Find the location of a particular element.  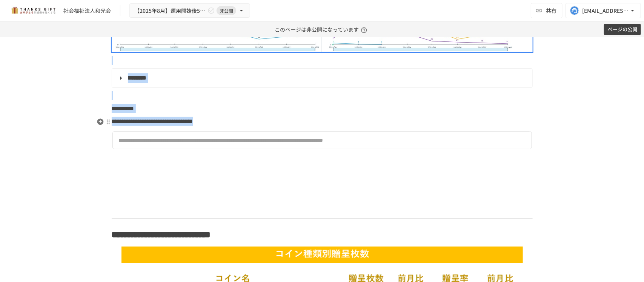

img: mMP1OxWUAhQbsRWCurg7vIHe5HqDpP7qZo7fRoNLXQh is located at coordinates (33, 11).